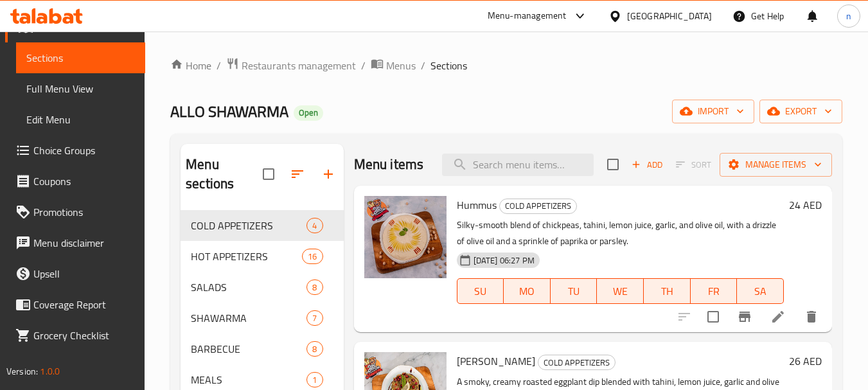 Image resolution: width=868 pixels, height=390 pixels. What do you see at coordinates (85, 243) in the screenshot?
I see `span: Menu disclaimer` at bounding box center [85, 243].